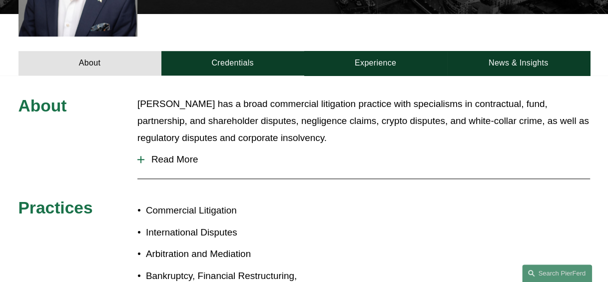 The width and height of the screenshot is (608, 282). I want to click on button: Read More, so click(364, 159).